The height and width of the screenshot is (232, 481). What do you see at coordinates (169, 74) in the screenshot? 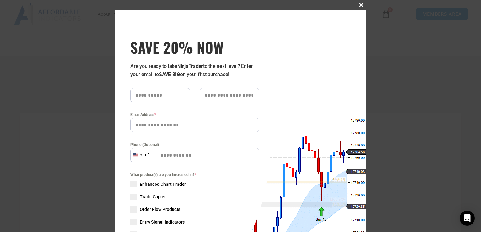
I see `strong: SAVE BIG` at bounding box center [169, 74].